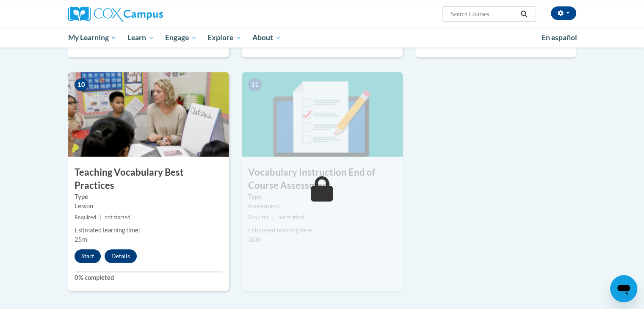  I want to click on a: Cox Campus, so click(148, 14).